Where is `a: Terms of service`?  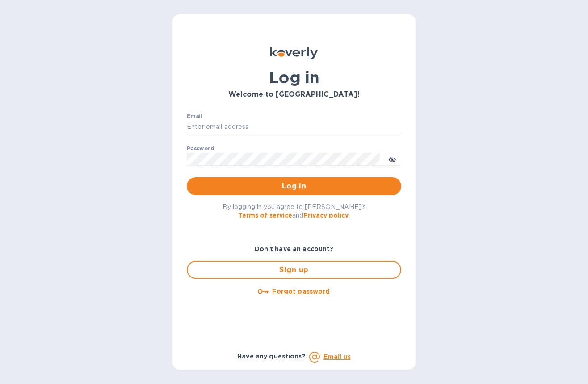
a: Terms of service is located at coordinates (265, 215).